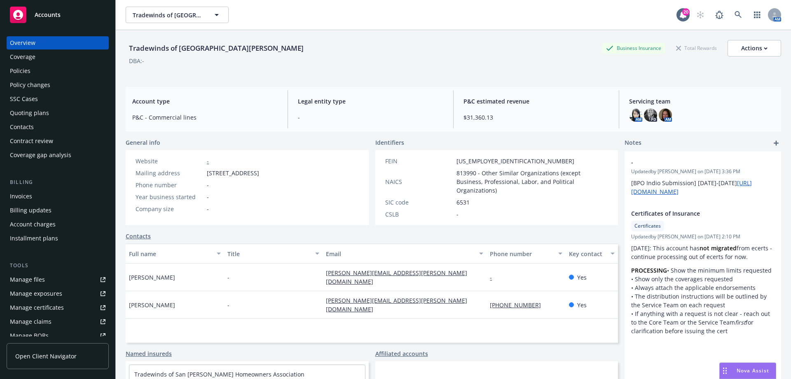  I want to click on a: Accounts, so click(58, 15).